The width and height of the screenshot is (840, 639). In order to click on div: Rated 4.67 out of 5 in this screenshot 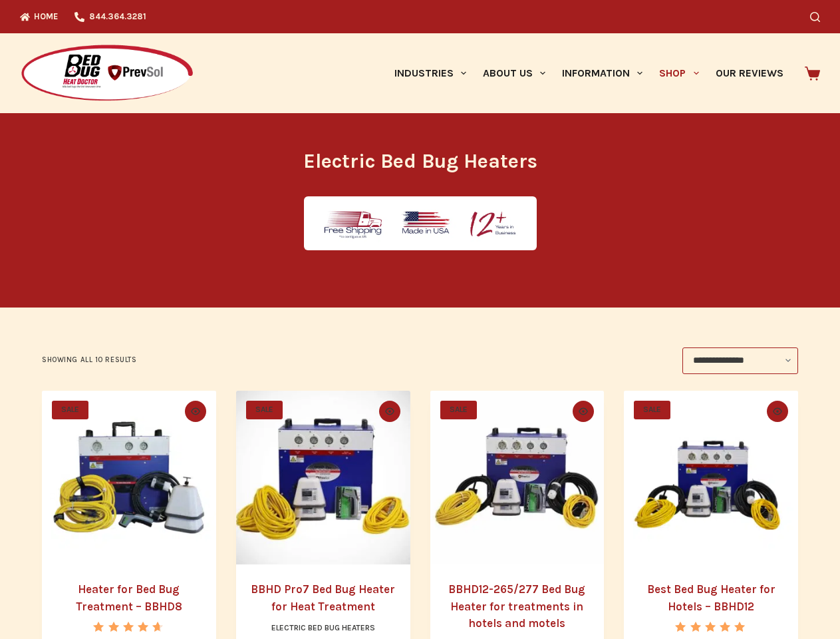, I will do `click(128, 626)`.